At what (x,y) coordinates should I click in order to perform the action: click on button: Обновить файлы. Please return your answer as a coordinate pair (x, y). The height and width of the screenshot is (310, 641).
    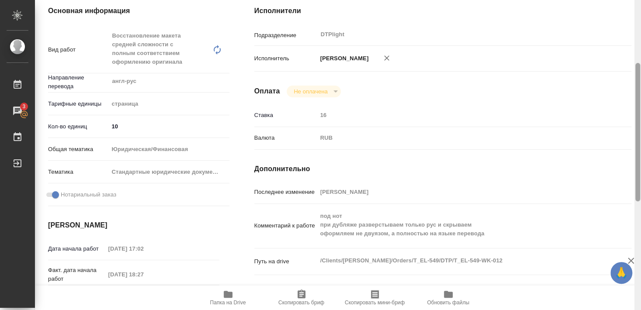
    Looking at the image, I should click on (449, 298).